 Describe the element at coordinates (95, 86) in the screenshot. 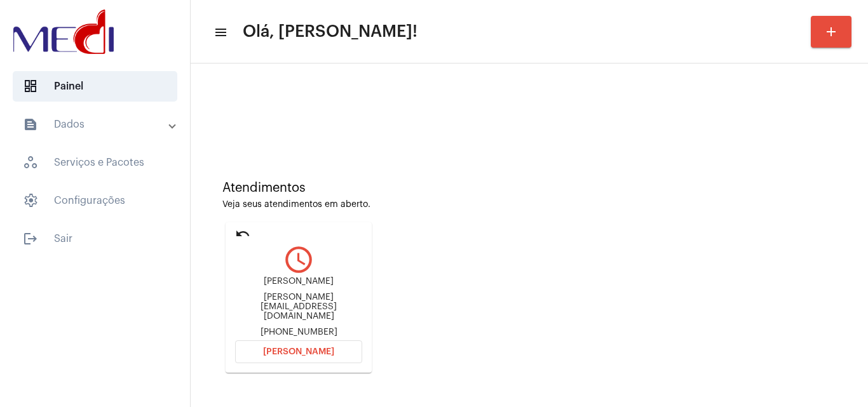

I see `span: Painel` at that location.